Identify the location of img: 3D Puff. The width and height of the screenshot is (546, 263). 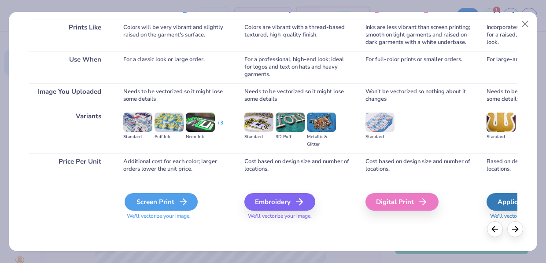
(290, 122).